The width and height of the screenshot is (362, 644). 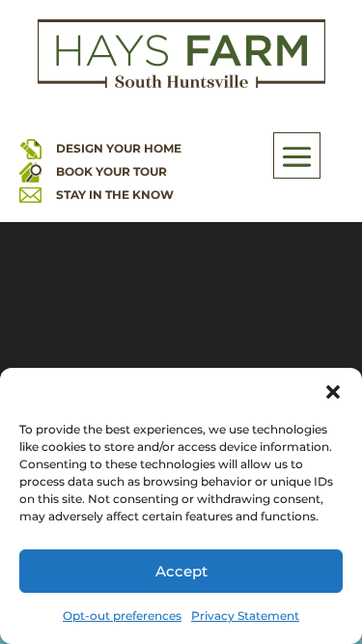 I want to click on span: DESIGN YOUR HOME, so click(x=118, y=148).